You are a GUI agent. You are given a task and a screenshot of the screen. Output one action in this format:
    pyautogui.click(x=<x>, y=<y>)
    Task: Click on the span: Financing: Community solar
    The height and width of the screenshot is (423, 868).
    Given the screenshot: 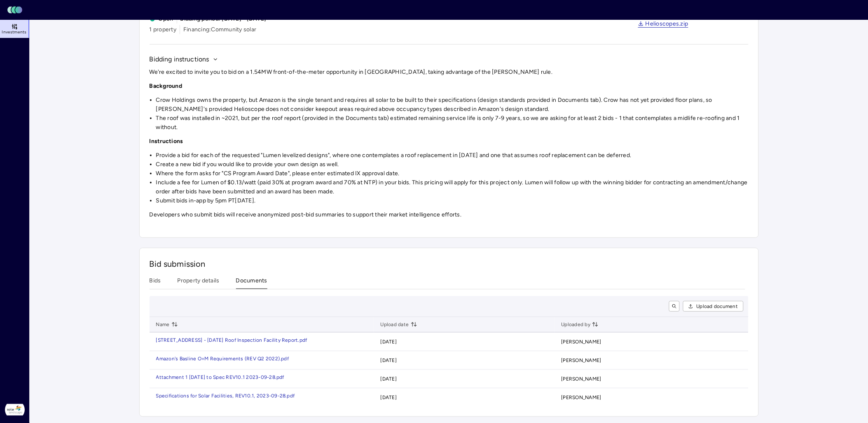 What is the action you would take?
    pyautogui.click(x=220, y=29)
    